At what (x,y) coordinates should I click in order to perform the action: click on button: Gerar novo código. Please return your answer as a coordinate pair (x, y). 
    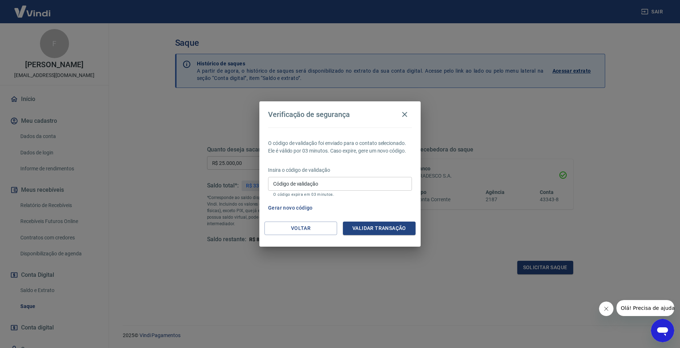
    Looking at the image, I should click on (290, 208).